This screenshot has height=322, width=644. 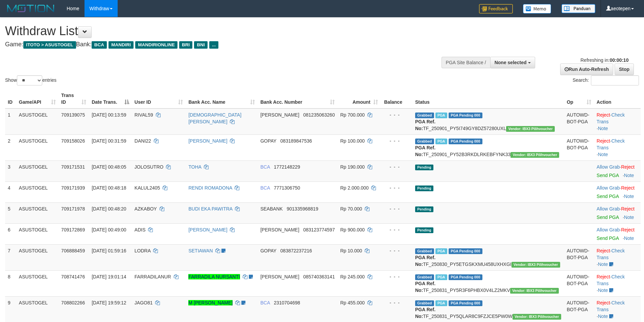 I want to click on span: Copy 083123774597 to clipboard, so click(x=319, y=230).